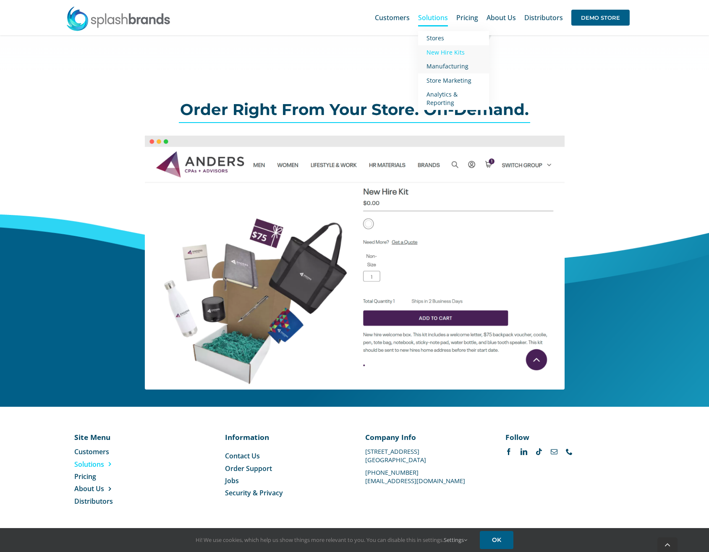 The width and height of the screenshot is (709, 552). I want to click on a: About Us, so click(112, 488).